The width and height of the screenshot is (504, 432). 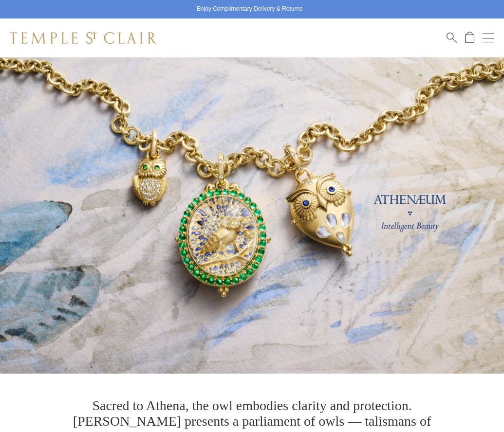 I want to click on button: Open navigation, so click(x=488, y=38).